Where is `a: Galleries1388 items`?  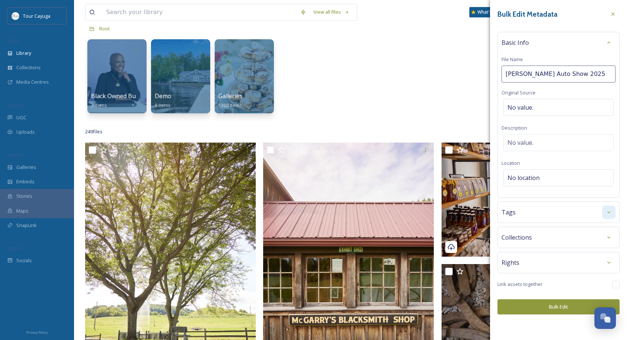
a: Galleries1388 items is located at coordinates (230, 100).